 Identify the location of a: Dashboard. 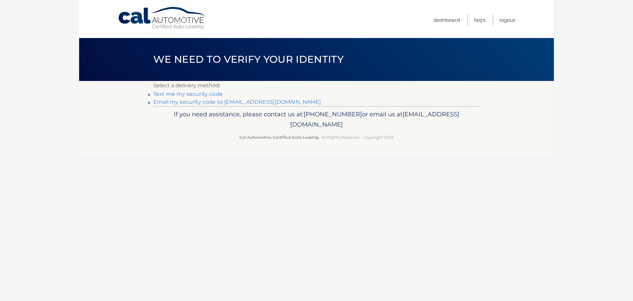
(447, 20).